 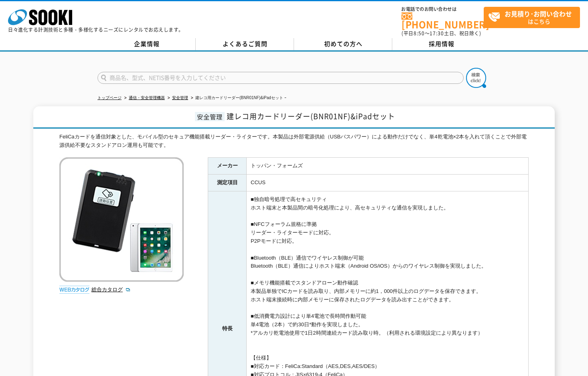 What do you see at coordinates (110, 98) in the screenshot?
I see `a: トップページ` at bounding box center [110, 98].